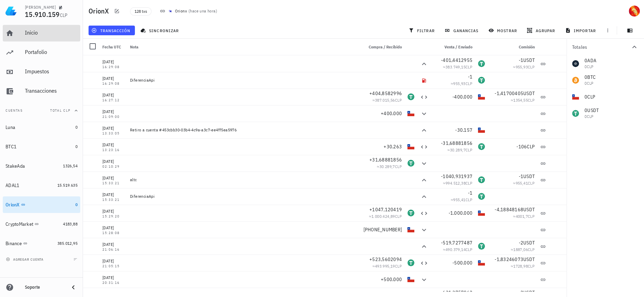 The height and width of the screenshot is (297, 644). I want to click on span: Compra / Recibido, so click(385, 47).